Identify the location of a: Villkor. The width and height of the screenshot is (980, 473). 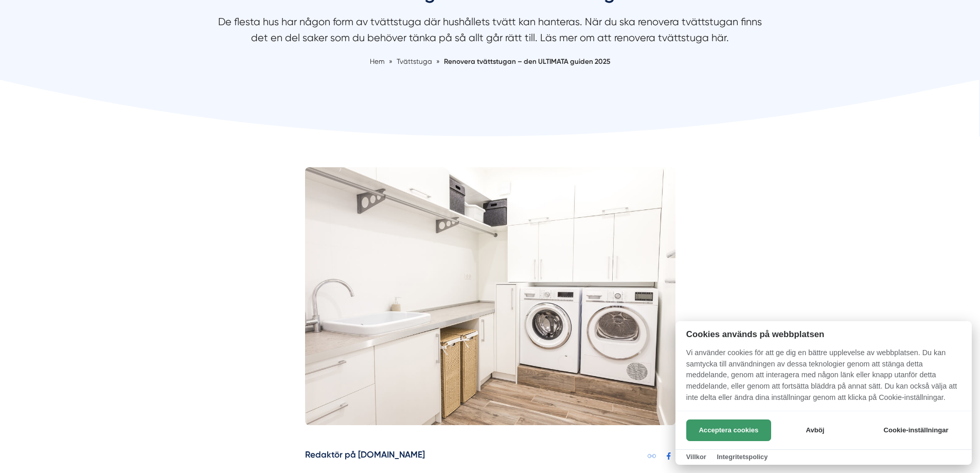
(696, 457).